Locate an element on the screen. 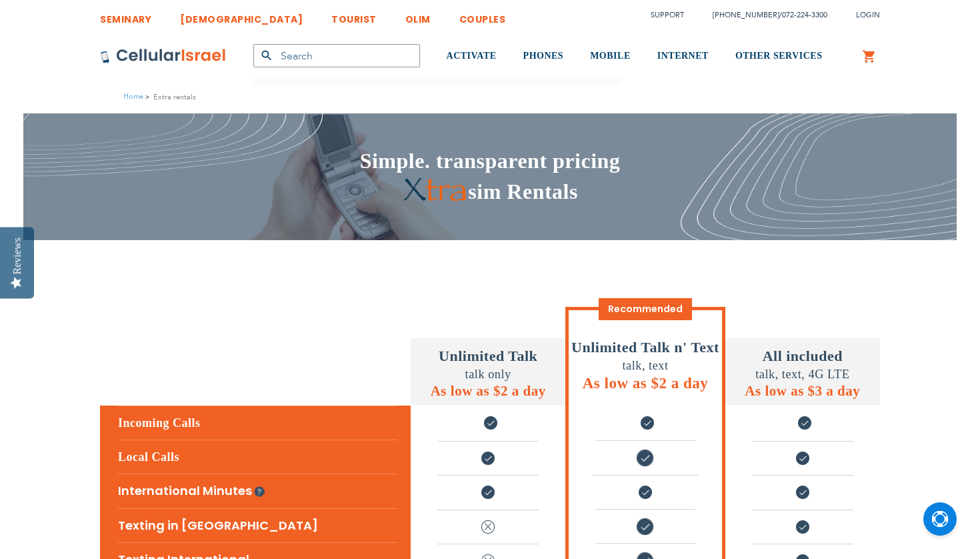  strong: Extra rentals is located at coordinates (175, 97).